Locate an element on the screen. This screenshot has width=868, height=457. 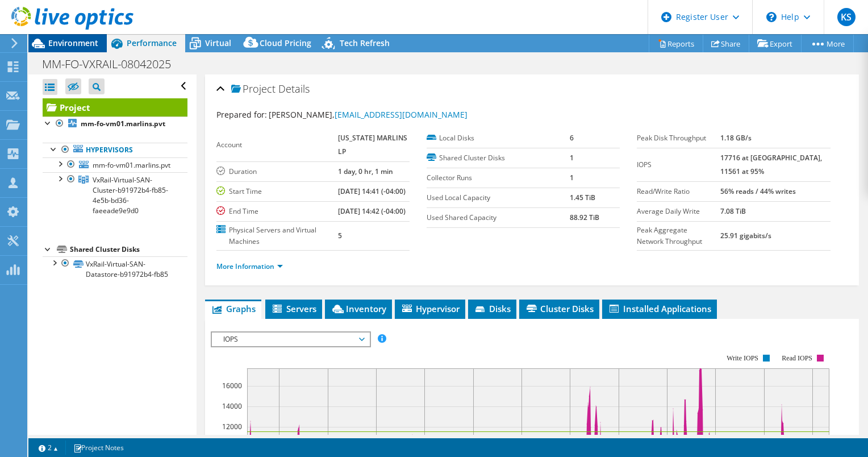
label: End Time is located at coordinates (277, 211).